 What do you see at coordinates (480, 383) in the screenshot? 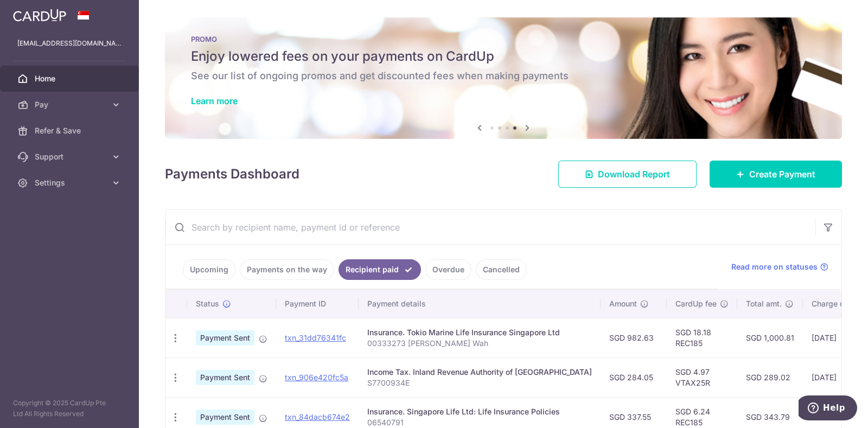
I see `p: S7700934E` at bounding box center [480, 383].